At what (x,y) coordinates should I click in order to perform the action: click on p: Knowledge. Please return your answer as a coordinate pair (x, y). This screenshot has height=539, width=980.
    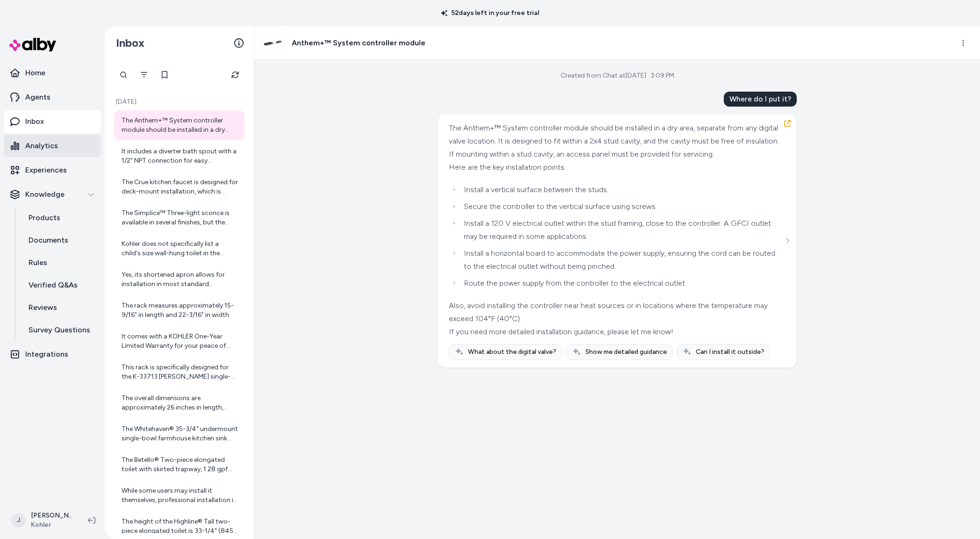
    Looking at the image, I should click on (45, 195).